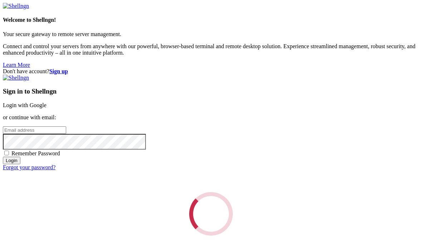 The image size is (422, 241). Describe the element at coordinates (211, 20) in the screenshot. I see `h4: Welcome to Shellngn!` at that location.